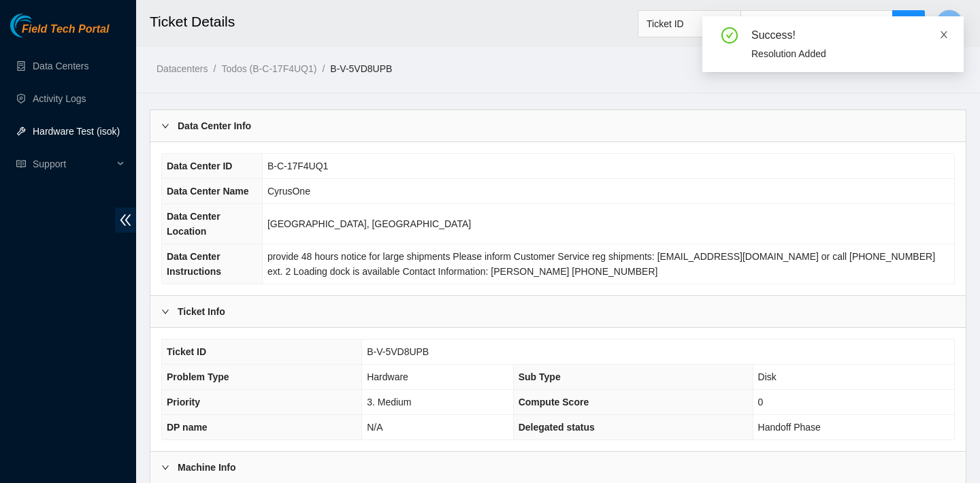  What do you see at coordinates (387, 377) in the screenshot?
I see `span: Hardware` at bounding box center [387, 377].